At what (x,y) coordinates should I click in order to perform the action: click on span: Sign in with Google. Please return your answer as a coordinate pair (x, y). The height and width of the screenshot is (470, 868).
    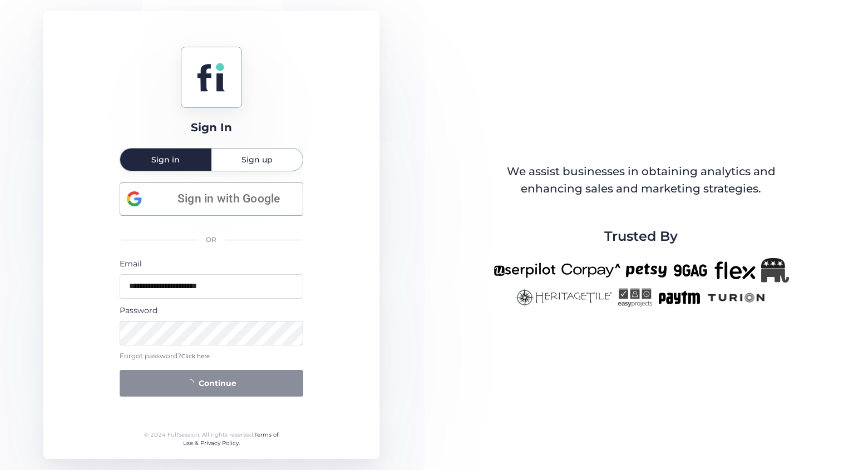
    Looking at the image, I should click on (228, 199).